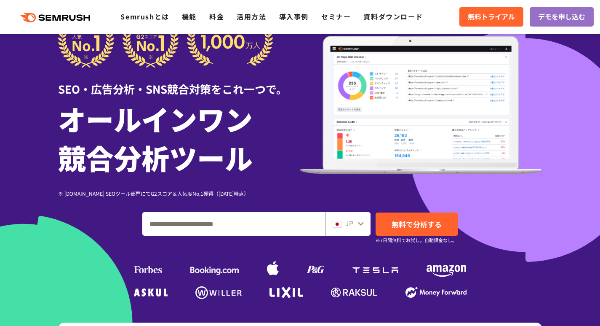 The height and width of the screenshot is (326, 600). Describe the element at coordinates (349, 223) in the screenshot. I see `span: JP` at that location.